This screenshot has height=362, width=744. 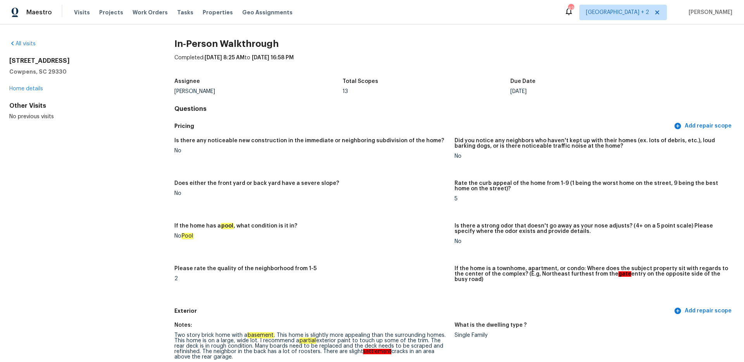 What do you see at coordinates (591, 199) in the screenshot?
I see `div: 5` at bounding box center [591, 199].